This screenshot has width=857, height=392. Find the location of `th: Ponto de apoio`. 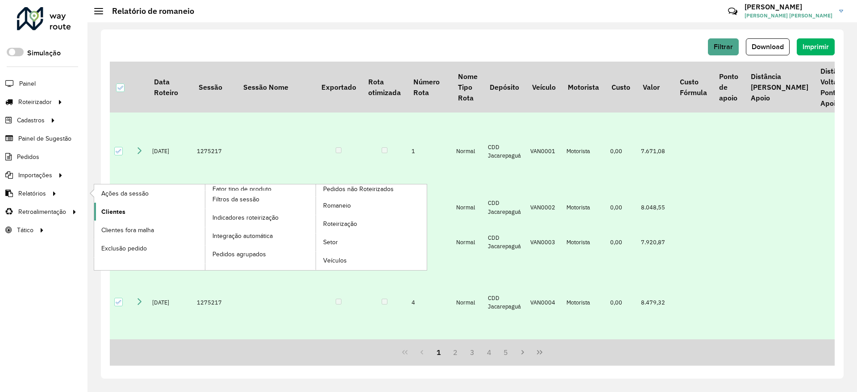

th: Ponto de apoio is located at coordinates (728, 87).